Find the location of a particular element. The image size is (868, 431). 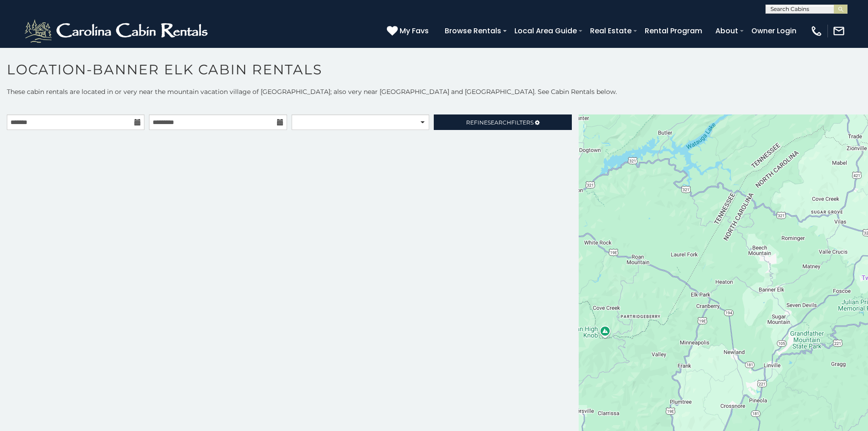

a: RefineSearchFilters is located at coordinates (503, 122).